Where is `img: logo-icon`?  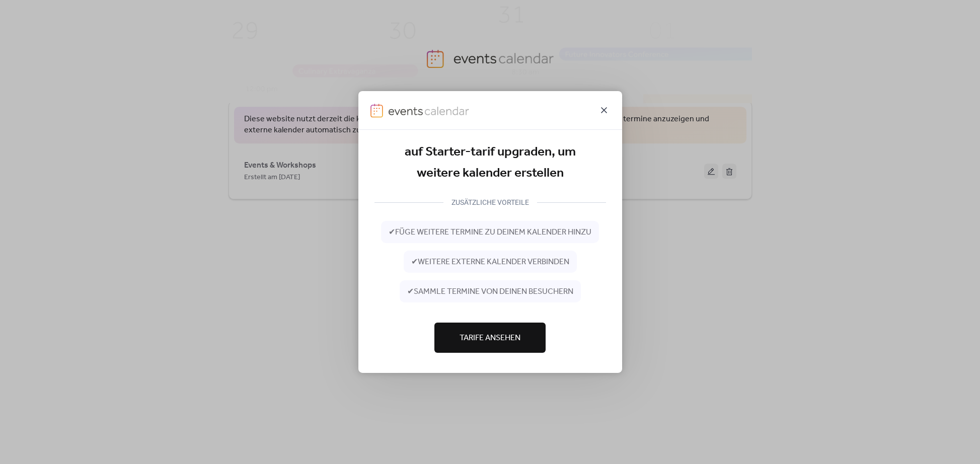 img: logo-icon is located at coordinates (377, 111).